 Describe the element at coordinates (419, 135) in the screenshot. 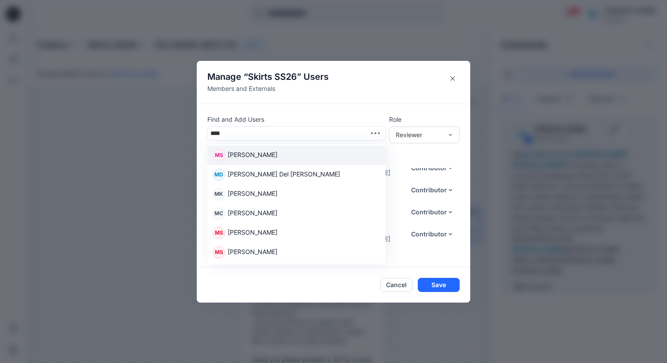

I see `div: Reviewer` at that location.